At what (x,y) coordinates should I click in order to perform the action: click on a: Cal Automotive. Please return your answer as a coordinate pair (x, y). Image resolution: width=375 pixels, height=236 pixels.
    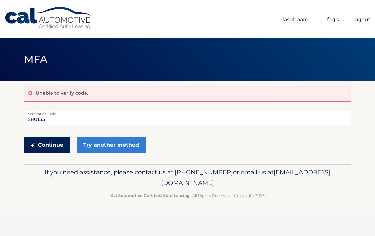
    Looking at the image, I should click on (49, 18).